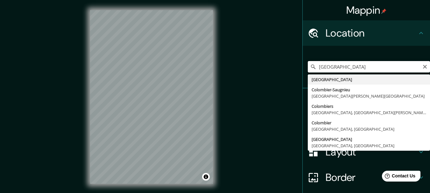  I want to click on span: Contact Us, so click(30, 8).